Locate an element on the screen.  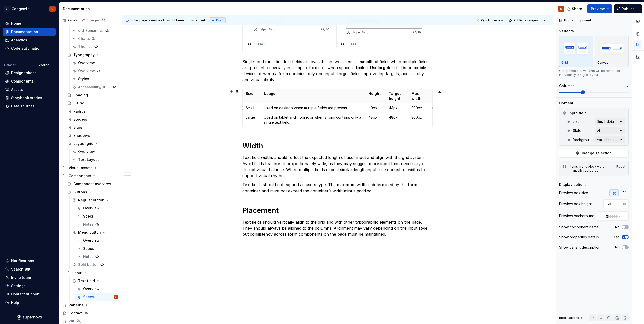
div: C is located at coordinates (7, 9).